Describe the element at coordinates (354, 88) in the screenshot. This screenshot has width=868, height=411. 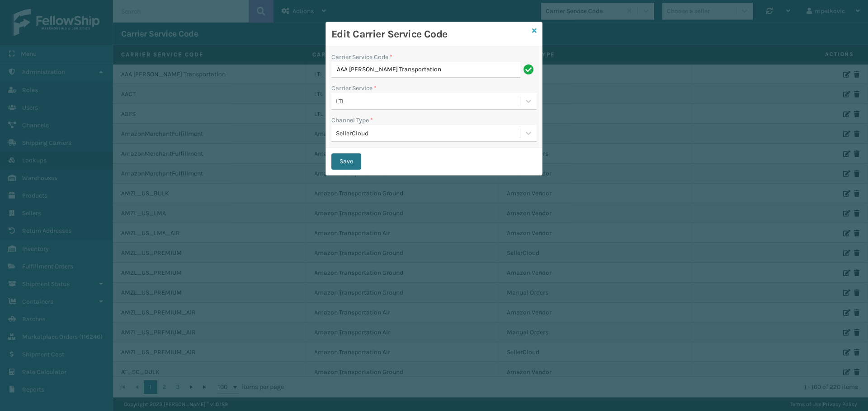
I see `label: Carrier Service` at that location.